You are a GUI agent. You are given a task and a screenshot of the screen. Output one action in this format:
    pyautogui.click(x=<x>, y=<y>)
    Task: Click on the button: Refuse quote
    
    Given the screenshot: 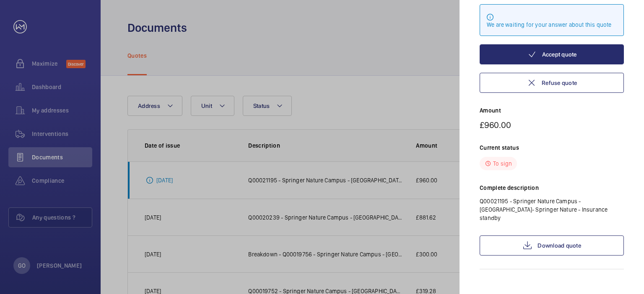 What is the action you would take?
    pyautogui.click(x=552, y=83)
    